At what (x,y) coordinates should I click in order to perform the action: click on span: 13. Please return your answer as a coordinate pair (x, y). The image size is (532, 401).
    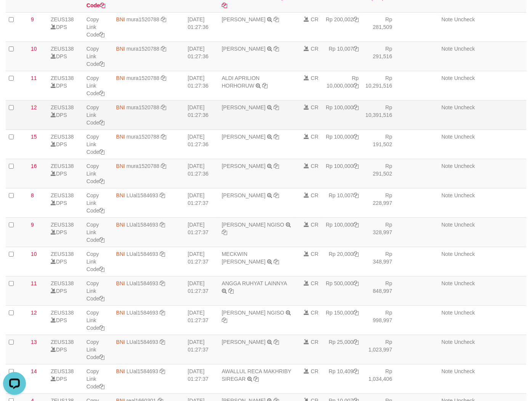
    Looking at the image, I should click on (34, 342).